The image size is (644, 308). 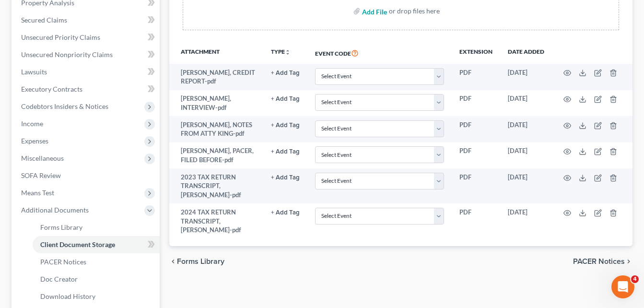 I want to click on a: SOFA Review, so click(x=87, y=175).